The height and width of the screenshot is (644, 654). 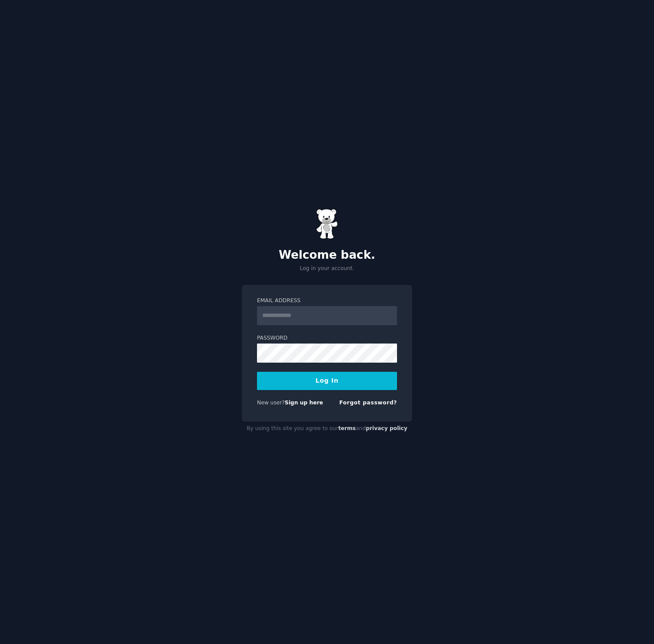 What do you see at coordinates (368, 403) in the screenshot?
I see `a: Forgot password?` at bounding box center [368, 403].